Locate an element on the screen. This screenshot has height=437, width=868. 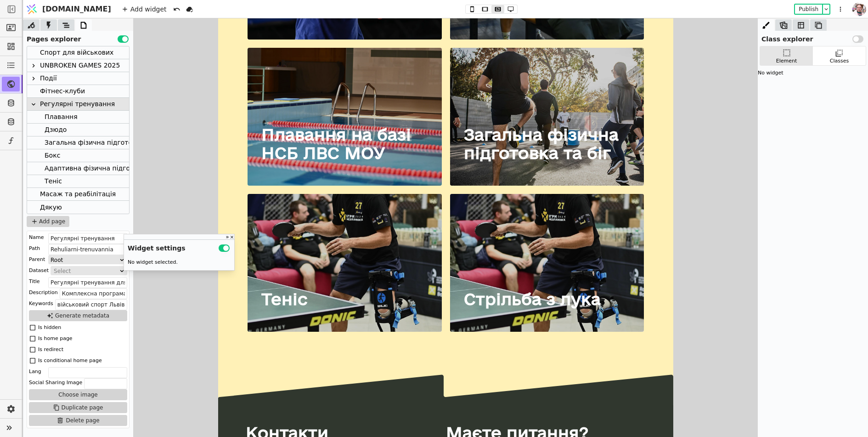
button: Add page is located at coordinates (48, 221).